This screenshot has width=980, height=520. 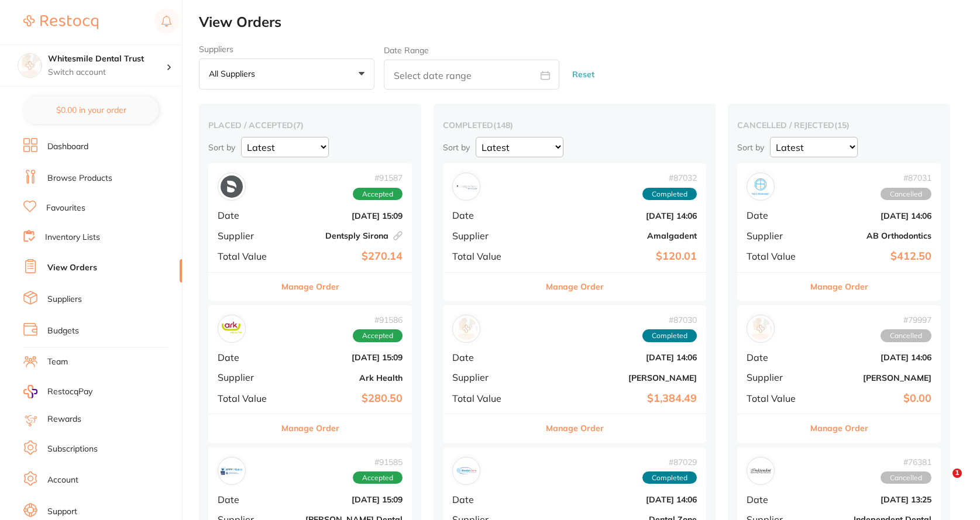 I want to click on span: RestocqPay, so click(x=70, y=391).